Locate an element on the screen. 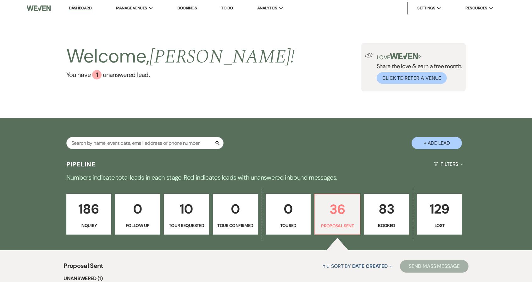 This screenshot has width=532, height=282. button: Click to Refer a Venue is located at coordinates (411, 78).